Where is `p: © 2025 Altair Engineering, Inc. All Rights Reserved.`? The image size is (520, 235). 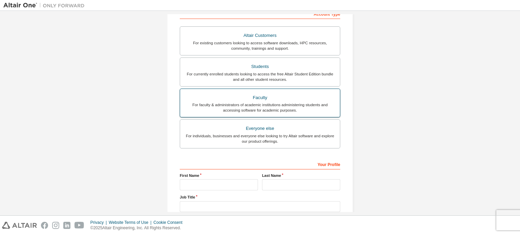 p: © 2025 Altair Engineering, Inc. All Rights Reserved. is located at coordinates (138, 228).